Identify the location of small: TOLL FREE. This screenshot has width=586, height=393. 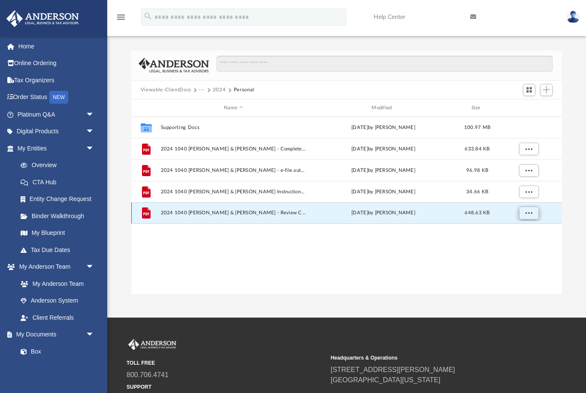
(226, 363).